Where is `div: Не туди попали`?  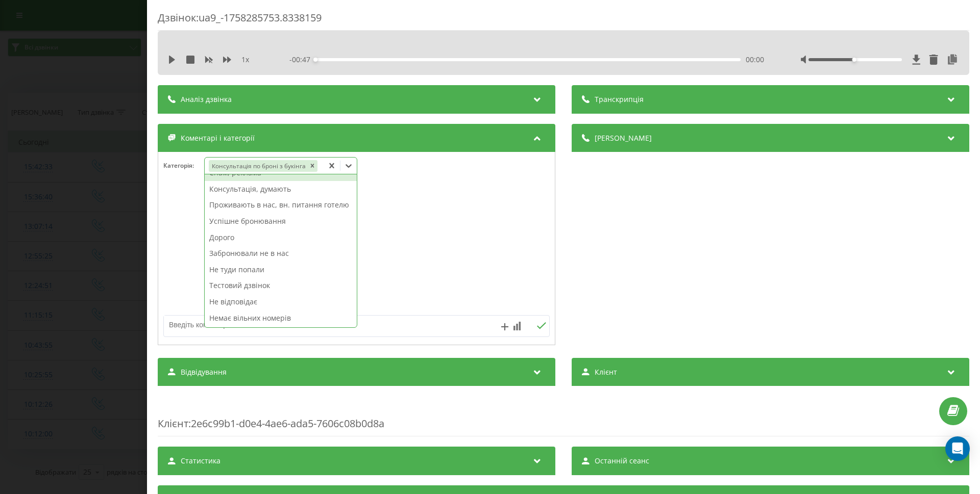 div: Не туди попали is located at coordinates (281, 270).